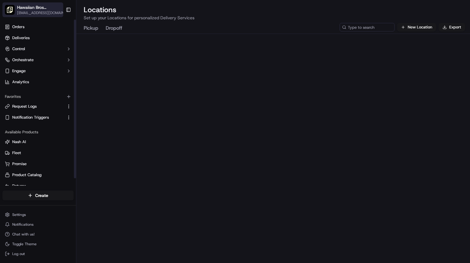 Image resolution: width=470 pixels, height=263 pixels. I want to click on a: Orders, so click(38, 27).